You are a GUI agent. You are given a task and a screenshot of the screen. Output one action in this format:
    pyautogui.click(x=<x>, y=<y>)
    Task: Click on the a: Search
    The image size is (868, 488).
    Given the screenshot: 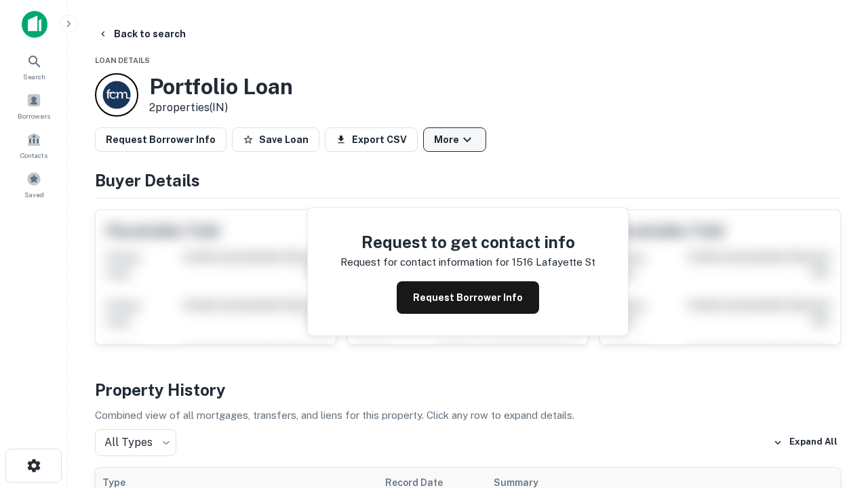 What is the action you would take?
    pyautogui.click(x=34, y=66)
    